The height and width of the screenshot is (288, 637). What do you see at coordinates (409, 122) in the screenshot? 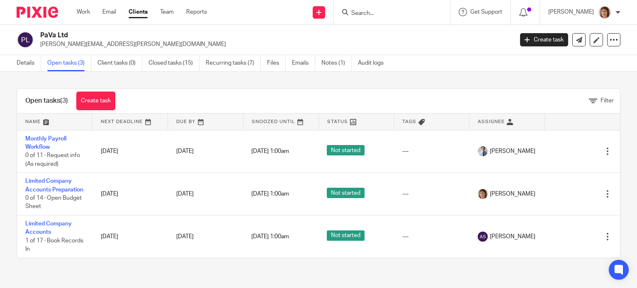
I see `span: Tags` at bounding box center [409, 122].